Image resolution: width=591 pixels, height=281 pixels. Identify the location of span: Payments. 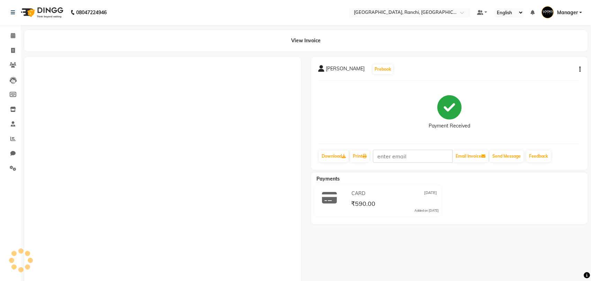
(328, 179).